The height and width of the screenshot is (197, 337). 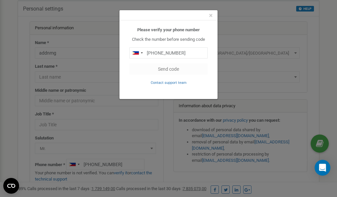 What do you see at coordinates (168, 53) in the screenshot?
I see `input: 0905 123 4567` at bounding box center [168, 53].